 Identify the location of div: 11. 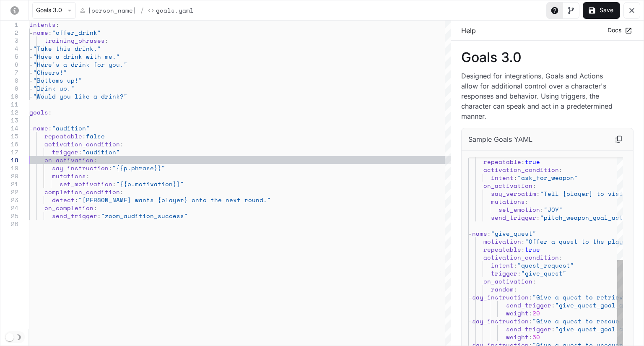
(10, 104).